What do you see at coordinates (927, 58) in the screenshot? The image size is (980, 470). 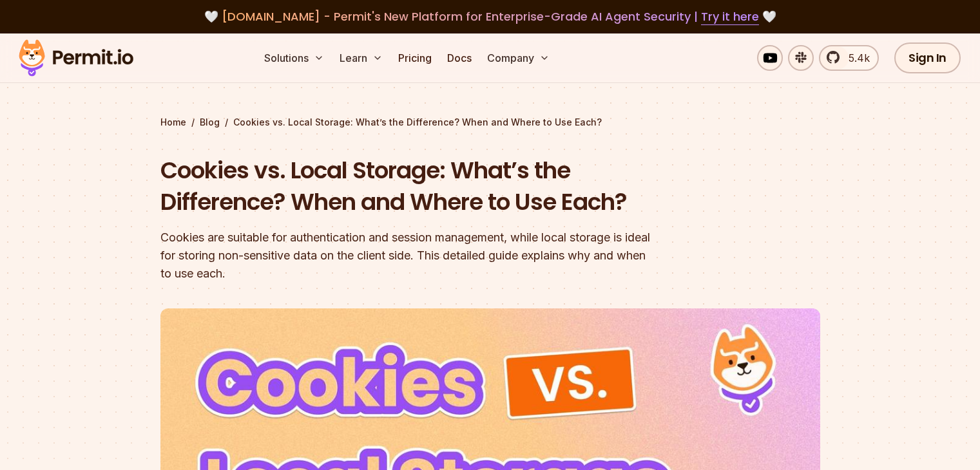 I see `a: Sign In` at bounding box center [927, 58].